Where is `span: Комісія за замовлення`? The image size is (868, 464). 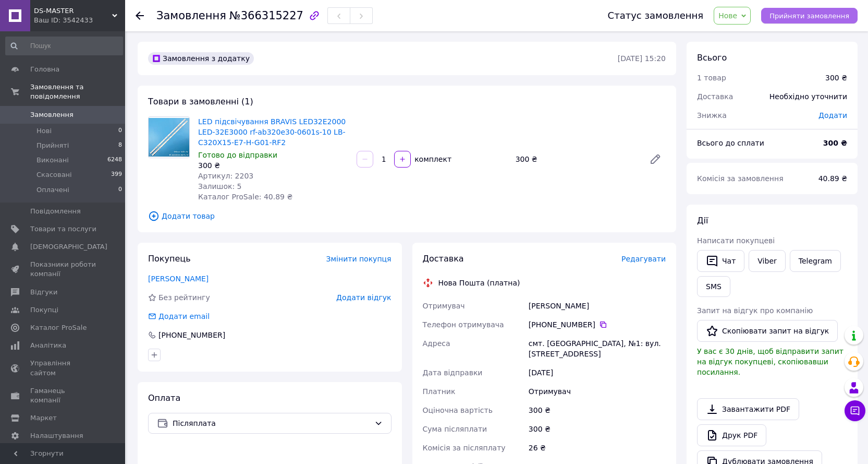
span: Комісія за замовлення is located at coordinates (741, 178).